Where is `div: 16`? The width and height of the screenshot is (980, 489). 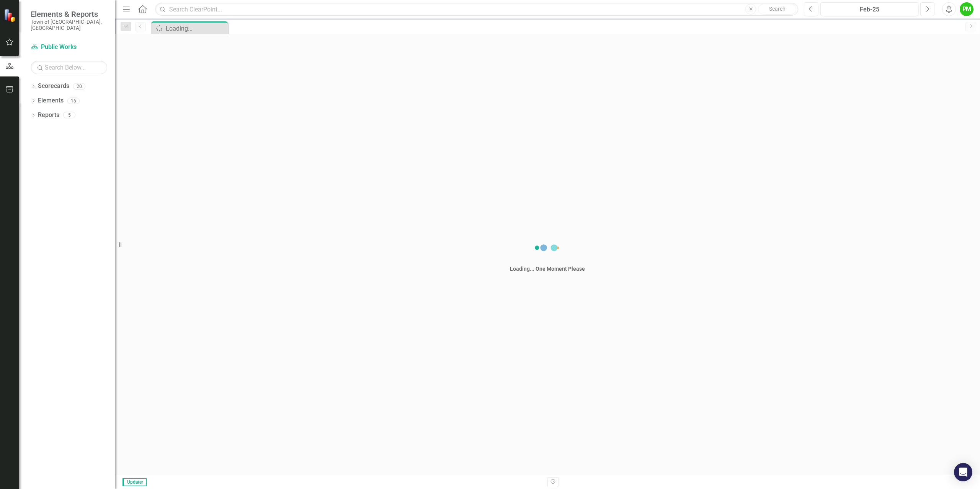
div: 16 is located at coordinates (73, 101).